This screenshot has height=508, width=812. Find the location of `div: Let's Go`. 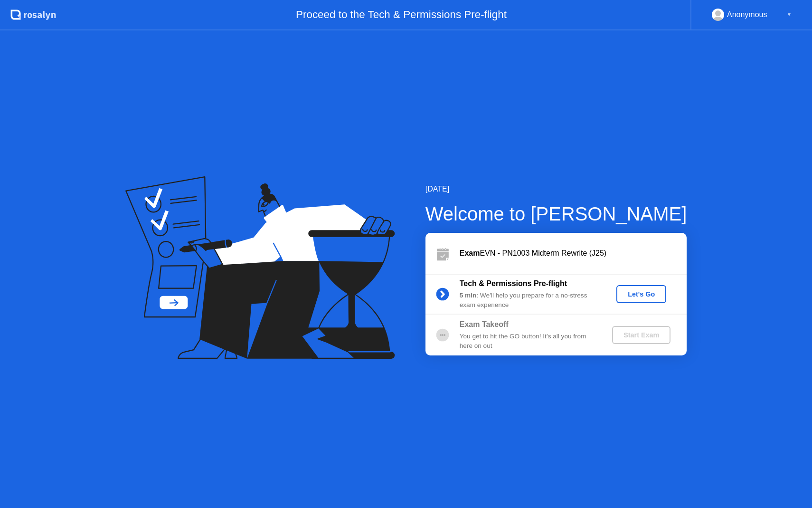

div: Let's Go is located at coordinates (641, 294).